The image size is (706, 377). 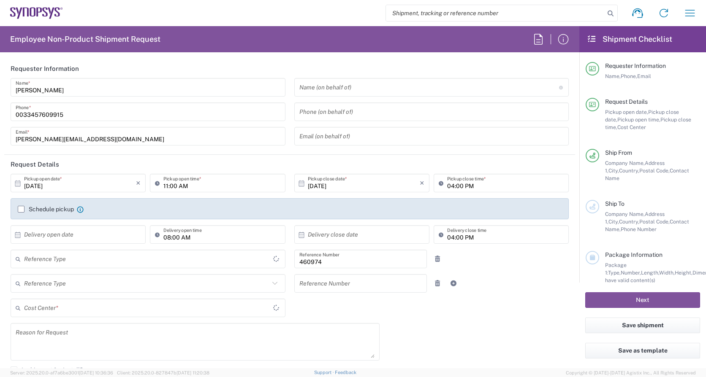 What do you see at coordinates (643, 351) in the screenshot?
I see `button: Save as template` at bounding box center [643, 351].